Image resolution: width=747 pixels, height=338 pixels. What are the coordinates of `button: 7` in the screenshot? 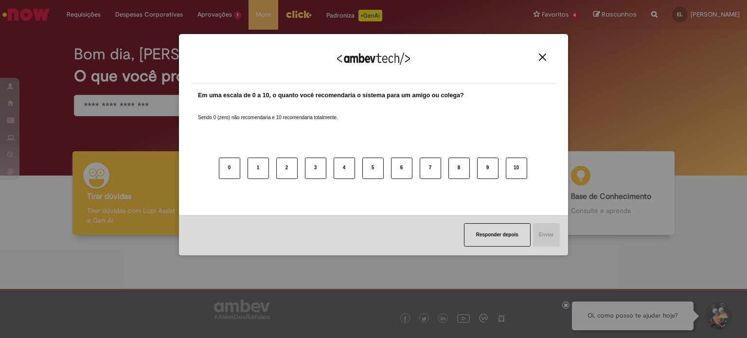 It's located at (430, 168).